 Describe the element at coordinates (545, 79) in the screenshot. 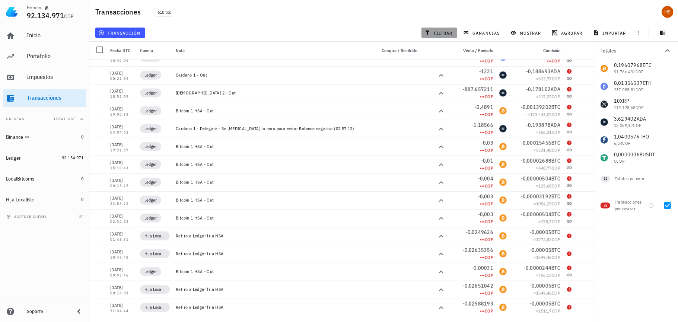

I see `span: 622,77` at that location.